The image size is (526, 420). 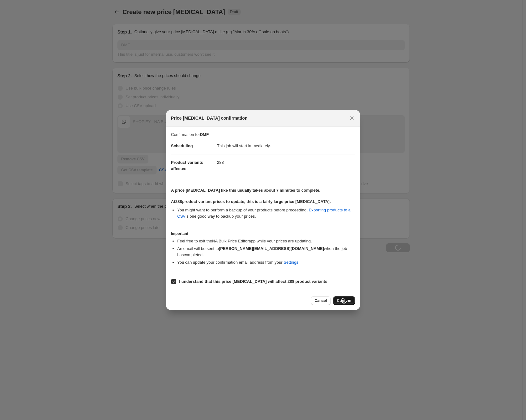 What do you see at coordinates (187, 165) in the screenshot?
I see `span: Product variants affected` at bounding box center [187, 165].